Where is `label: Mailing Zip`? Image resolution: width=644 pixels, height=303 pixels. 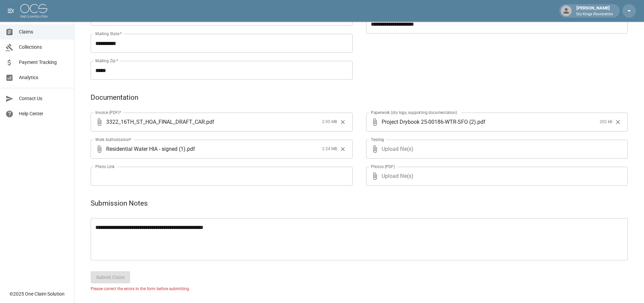
label: Mailing Zip is located at coordinates (107, 61).